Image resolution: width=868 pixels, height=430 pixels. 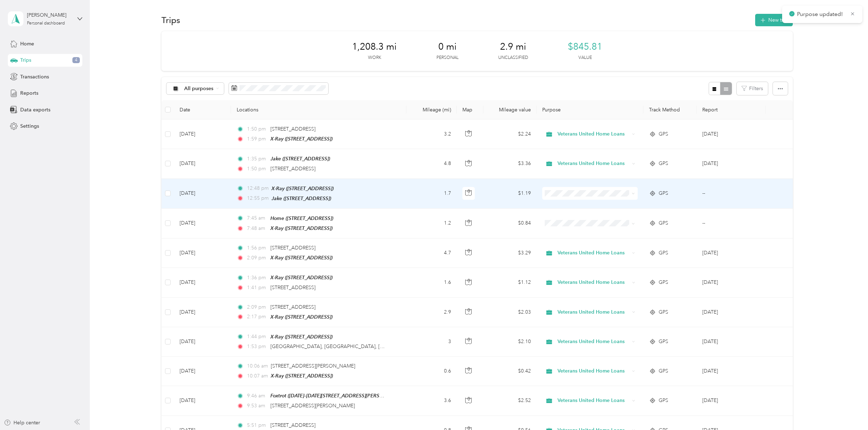 I want to click on span: Trips, so click(x=26, y=60).